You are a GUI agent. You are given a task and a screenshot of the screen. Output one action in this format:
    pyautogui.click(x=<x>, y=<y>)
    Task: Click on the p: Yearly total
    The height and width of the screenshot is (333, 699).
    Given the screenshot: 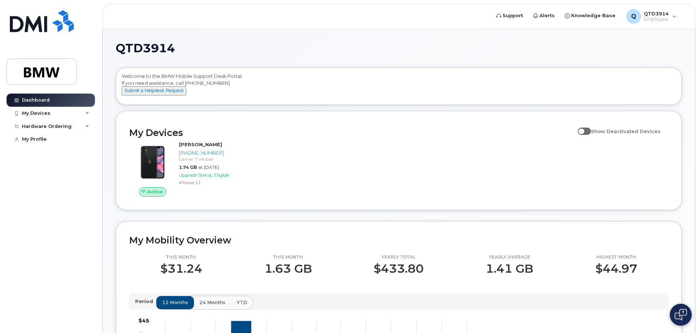 What is the action you would take?
    pyautogui.click(x=399, y=257)
    